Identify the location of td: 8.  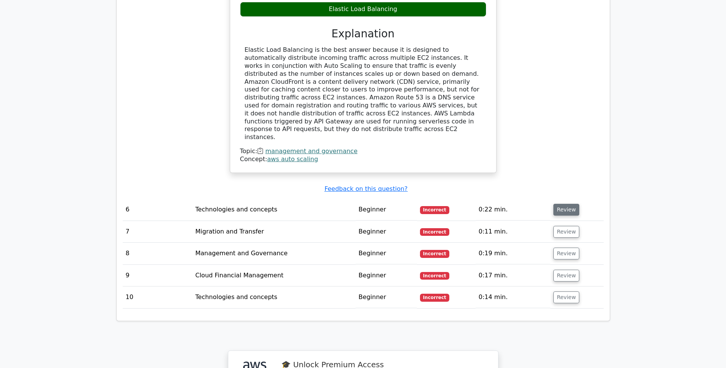
(157, 253).